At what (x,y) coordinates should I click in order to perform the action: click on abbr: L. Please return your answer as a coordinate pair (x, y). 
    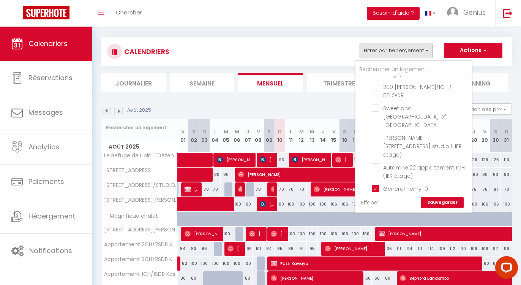
    Looking at the image, I should click on (291, 131).